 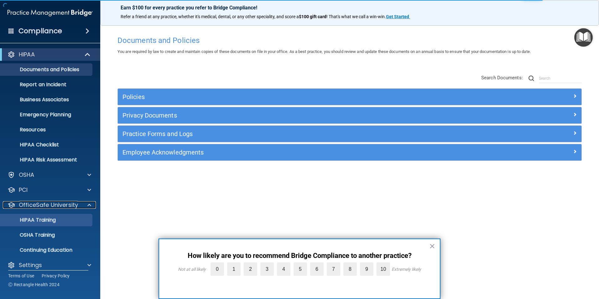 What do you see at coordinates (47, 145) in the screenshot?
I see `p: HIPAA Checklist` at bounding box center [47, 145].